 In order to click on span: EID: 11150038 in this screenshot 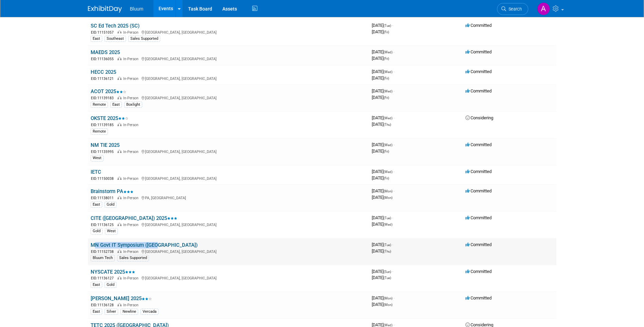, I will do `click(103, 179)`.